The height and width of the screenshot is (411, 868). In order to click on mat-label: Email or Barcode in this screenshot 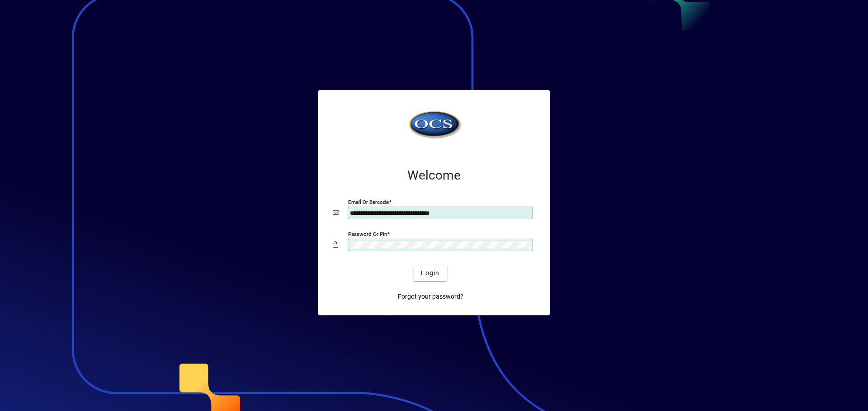, I will do `click(368, 202)`.